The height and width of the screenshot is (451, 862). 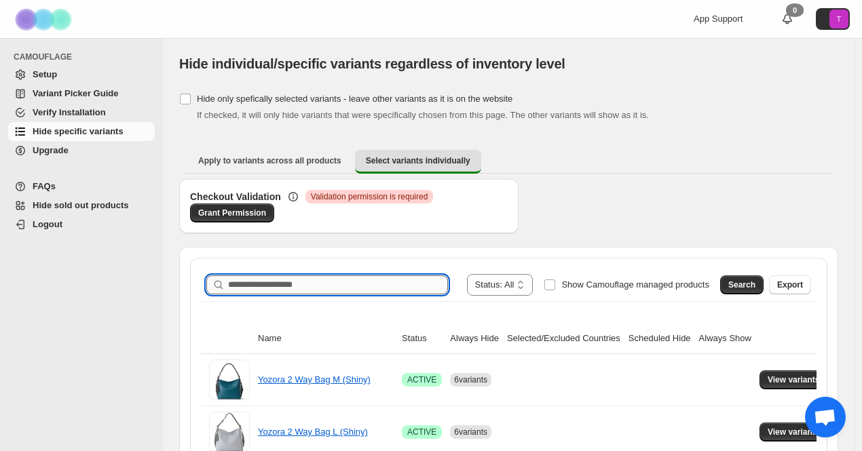 What do you see at coordinates (44, 186) in the screenshot?
I see `span: FAQs` at bounding box center [44, 186].